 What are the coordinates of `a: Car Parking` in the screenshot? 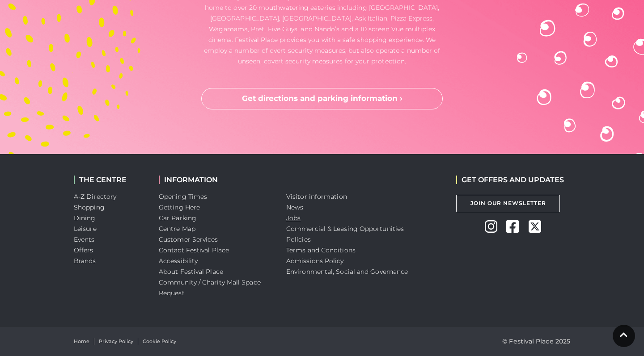 It's located at (177, 218).